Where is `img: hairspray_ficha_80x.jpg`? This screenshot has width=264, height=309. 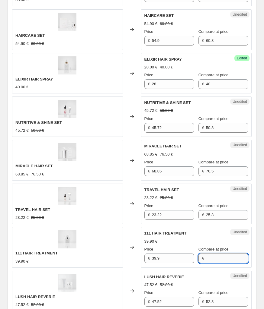 img: hairspray_ficha_80x.jpg is located at coordinates (67, 66).